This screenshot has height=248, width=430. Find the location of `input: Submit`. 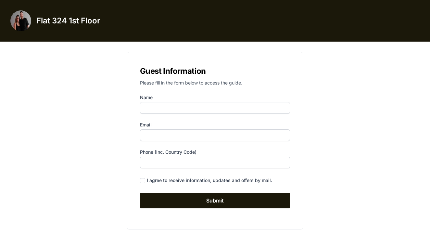

input: Submit is located at coordinates (215, 201).